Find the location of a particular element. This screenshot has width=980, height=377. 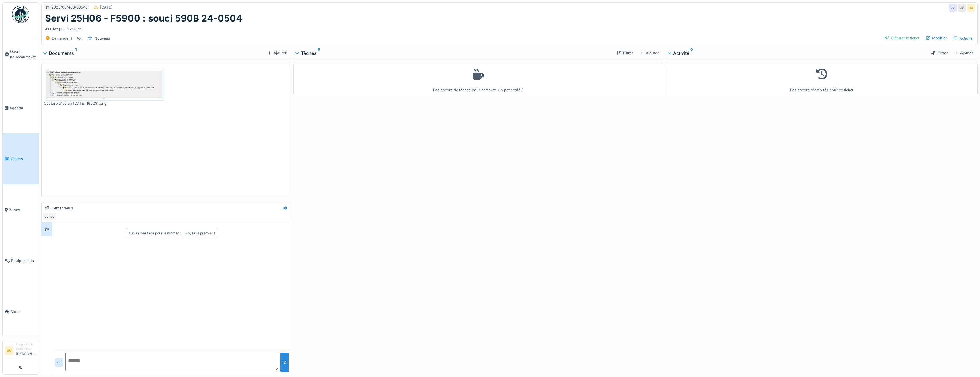

a: Zones is located at coordinates (21, 210).